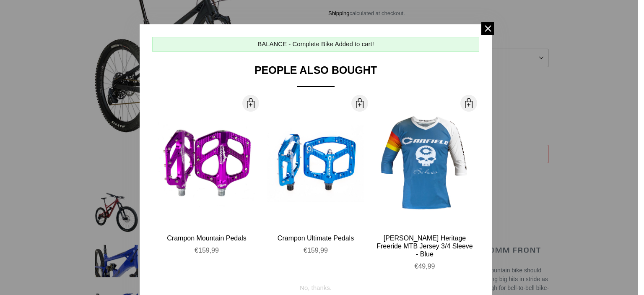 This screenshot has width=644, height=295. Describe the element at coordinates (207, 238) in the screenshot. I see `div: Crampon Mountain Pedals` at that location.